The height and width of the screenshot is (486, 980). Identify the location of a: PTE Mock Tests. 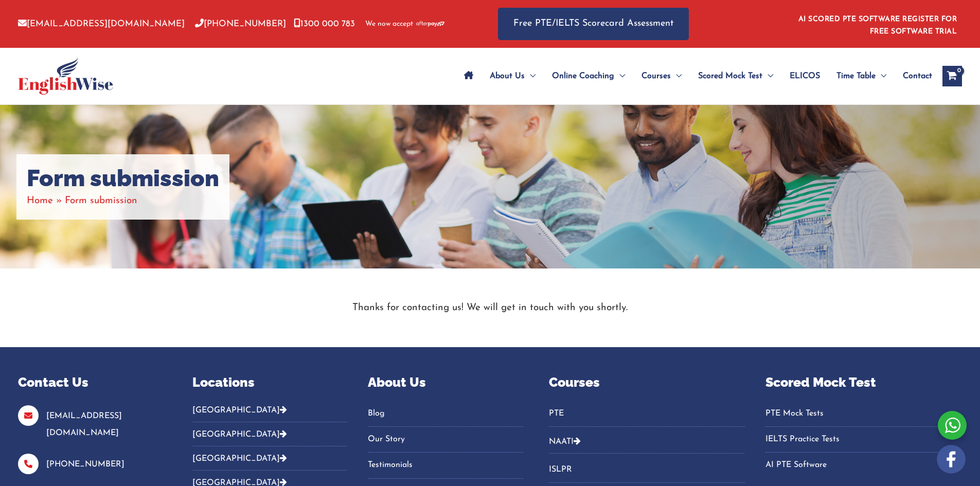
(864, 414).